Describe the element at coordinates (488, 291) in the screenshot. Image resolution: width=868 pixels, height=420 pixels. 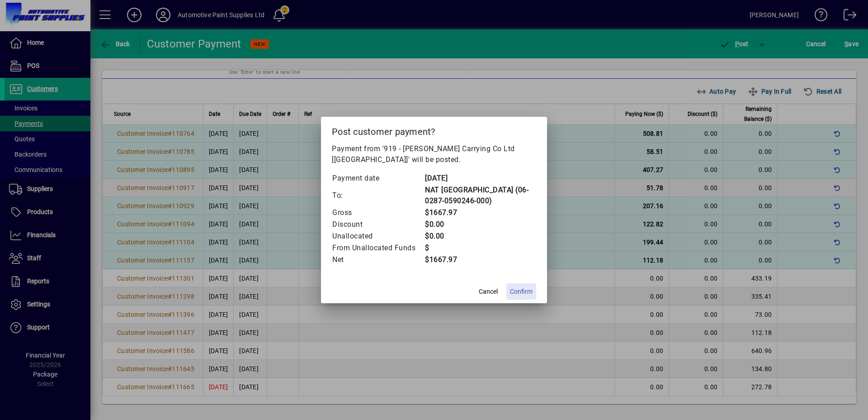
I see `button: Cancel` at that location.